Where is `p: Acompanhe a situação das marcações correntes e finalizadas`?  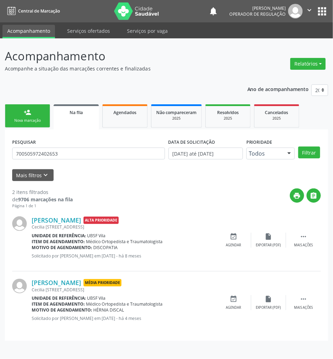 p: Acompanhe a situação das marcações correntes e finalizadas is located at coordinates (118, 68).